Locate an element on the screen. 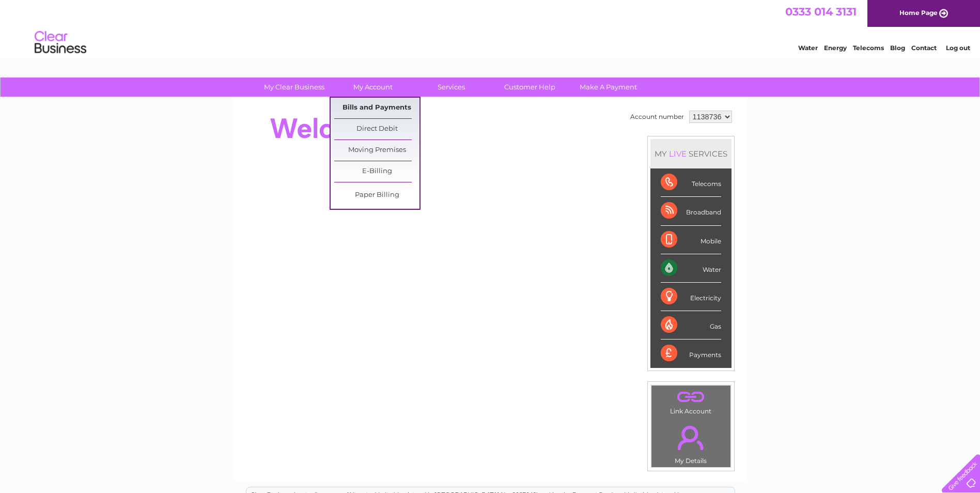 Image resolution: width=980 pixels, height=493 pixels. a: Bills and Payments is located at coordinates (377, 108).